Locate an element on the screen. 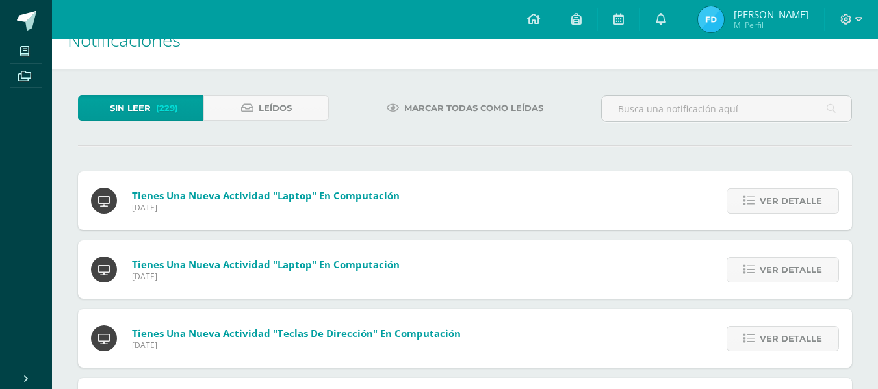 The height and width of the screenshot is (389, 878). span: Sin leer is located at coordinates (130, 108).